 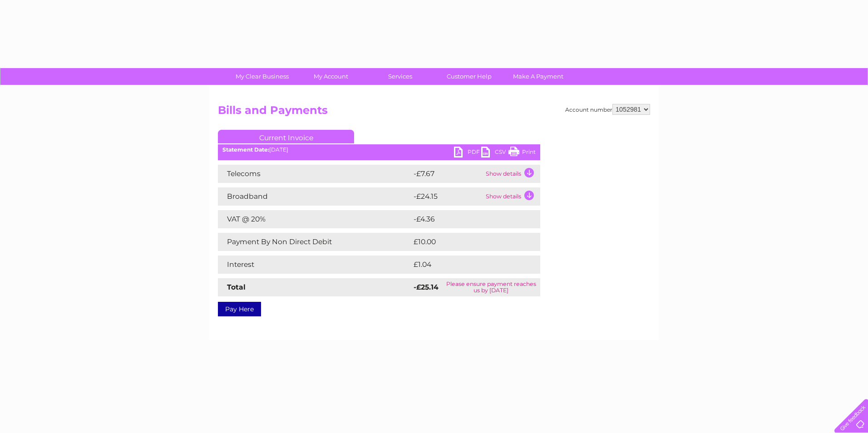 What do you see at coordinates (448, 197) in the screenshot?
I see `td: -£24.15` at bounding box center [448, 197].